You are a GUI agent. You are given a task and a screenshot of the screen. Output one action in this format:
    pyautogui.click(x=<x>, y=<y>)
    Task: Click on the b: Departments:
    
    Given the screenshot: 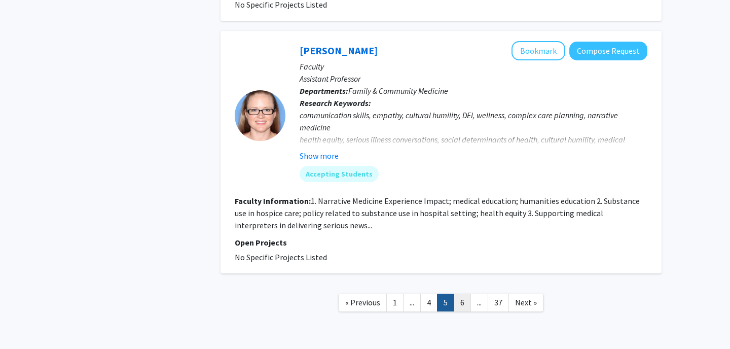 What is the action you would take?
    pyautogui.click(x=324, y=91)
    